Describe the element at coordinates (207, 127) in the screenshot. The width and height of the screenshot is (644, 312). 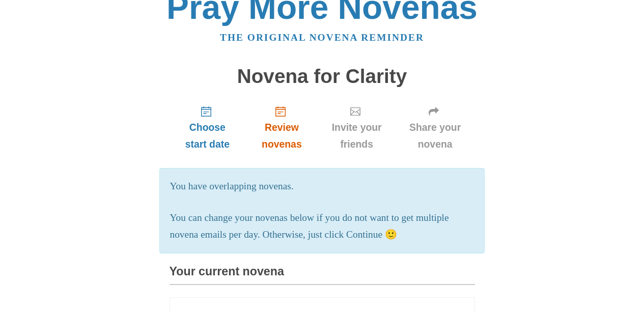
I see `a: Choose start date` at that location.